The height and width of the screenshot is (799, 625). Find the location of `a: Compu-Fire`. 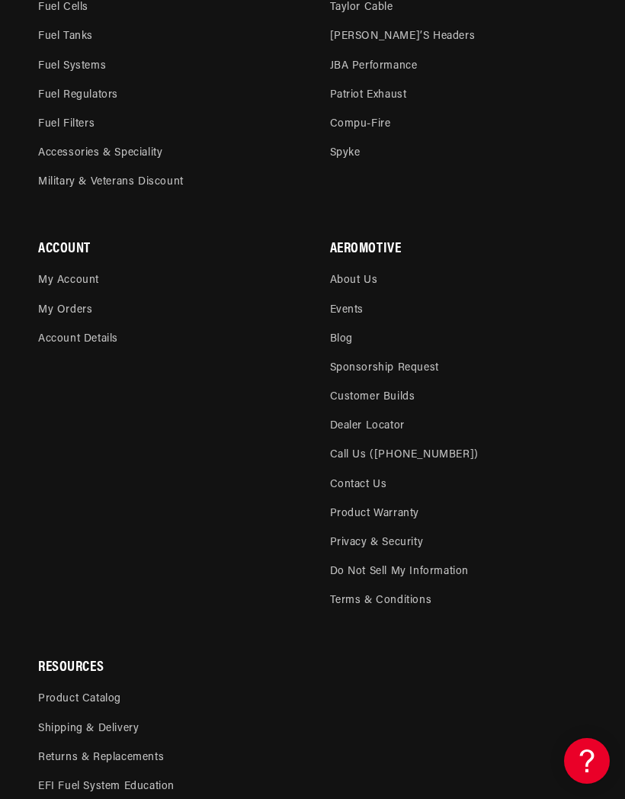

a: Compu-Fire is located at coordinates (361, 124).